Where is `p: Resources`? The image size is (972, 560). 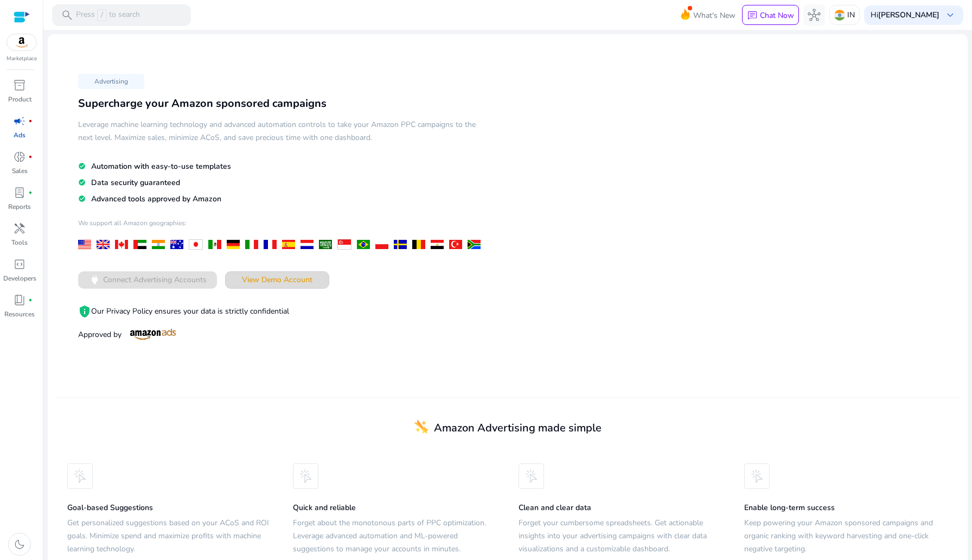
p: Resources is located at coordinates (19, 314).